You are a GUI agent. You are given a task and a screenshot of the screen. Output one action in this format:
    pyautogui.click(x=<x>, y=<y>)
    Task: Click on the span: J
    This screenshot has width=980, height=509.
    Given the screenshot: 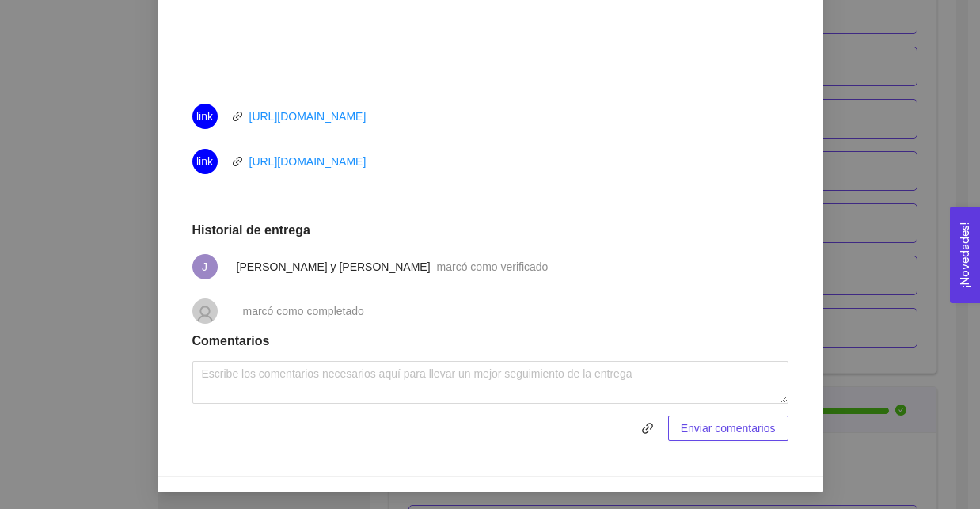 What is the action you would take?
    pyautogui.click(x=205, y=267)
    